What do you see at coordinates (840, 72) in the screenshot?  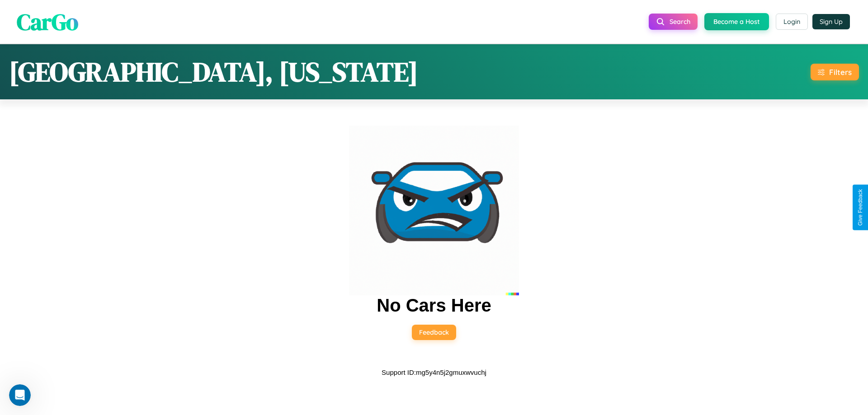 I see `div: Filters` at bounding box center [840, 72].